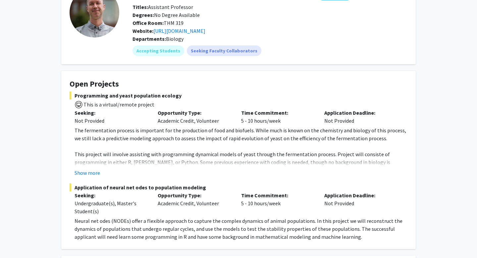 This screenshot has width=477, height=258. I want to click on b: Departments:, so click(149, 39).